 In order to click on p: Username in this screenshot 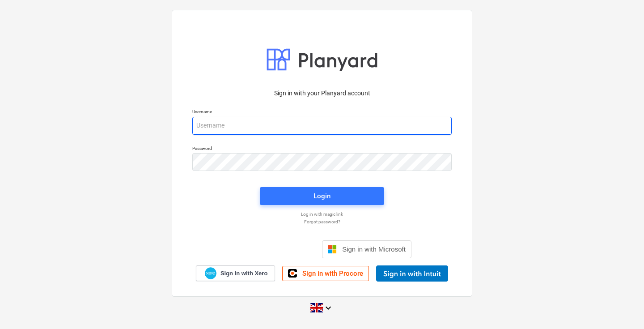, I will do `click(322, 112)`.